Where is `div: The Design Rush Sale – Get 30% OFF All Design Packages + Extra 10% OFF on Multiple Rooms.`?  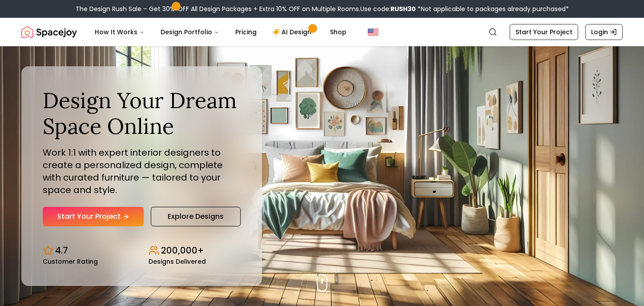
div: The Design Rush Sale – Get 30% OFF All Design Packages + Extra 10% OFF on Multiple Rooms. is located at coordinates (322, 9).